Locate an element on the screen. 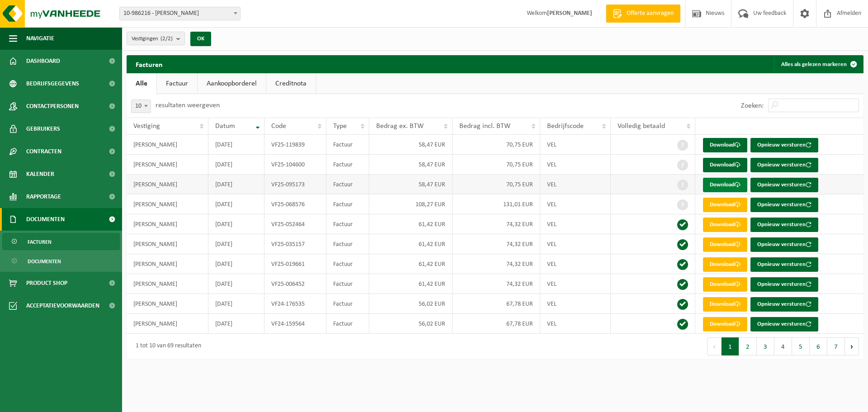  span: Navigatie is located at coordinates (40, 38).